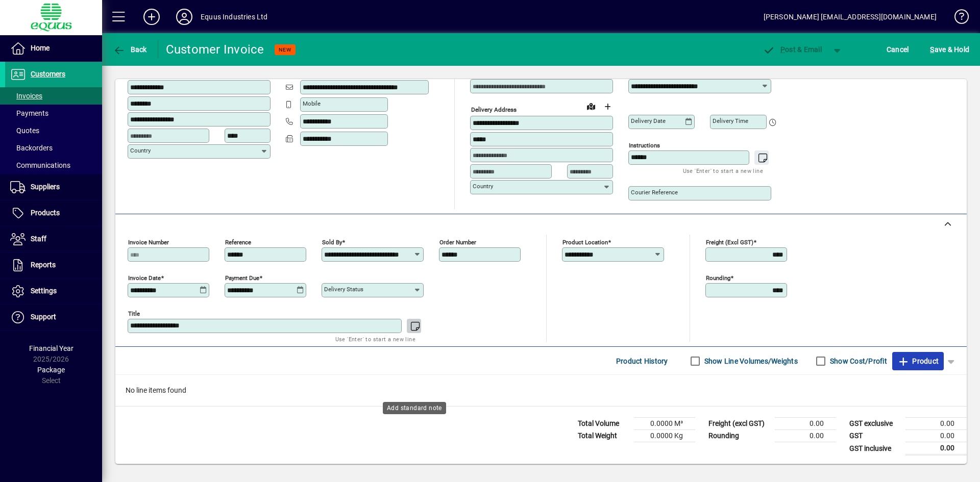  I want to click on a: Home, so click(54, 48).